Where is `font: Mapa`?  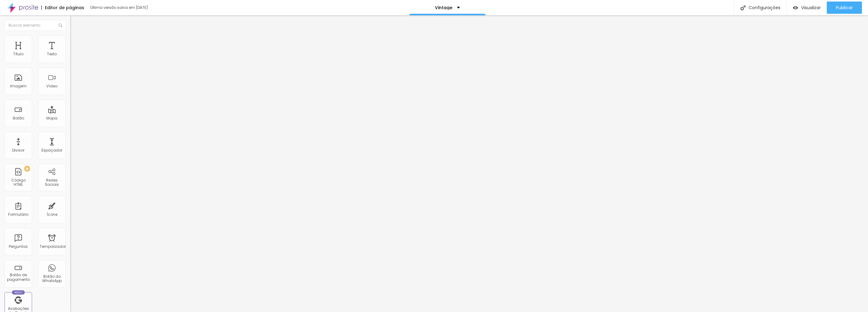 font: Mapa is located at coordinates (52, 118).